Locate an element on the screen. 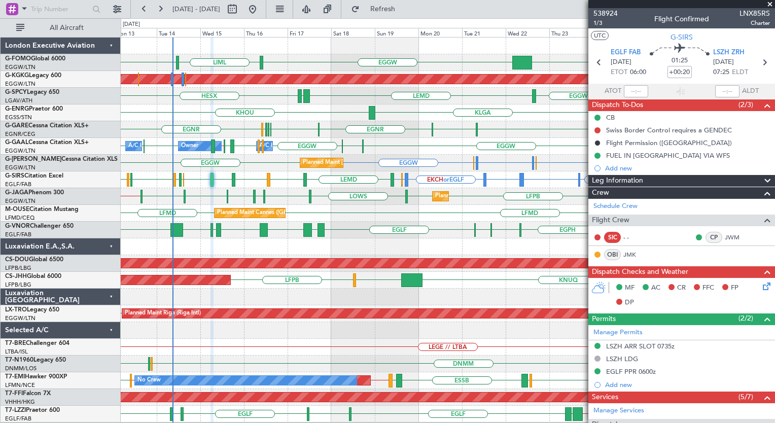 The height and width of the screenshot is (423, 775). div: Fri 17 is located at coordinates (309, 32).